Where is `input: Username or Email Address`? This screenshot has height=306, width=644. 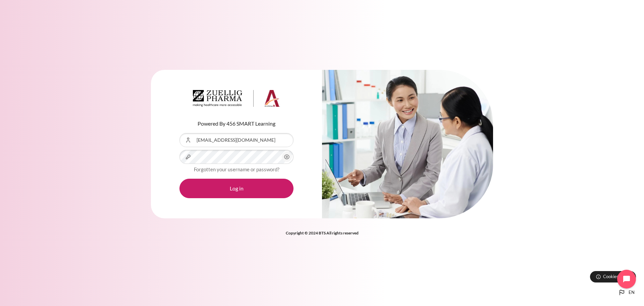 input: Username or Email Address is located at coordinates (236, 140).